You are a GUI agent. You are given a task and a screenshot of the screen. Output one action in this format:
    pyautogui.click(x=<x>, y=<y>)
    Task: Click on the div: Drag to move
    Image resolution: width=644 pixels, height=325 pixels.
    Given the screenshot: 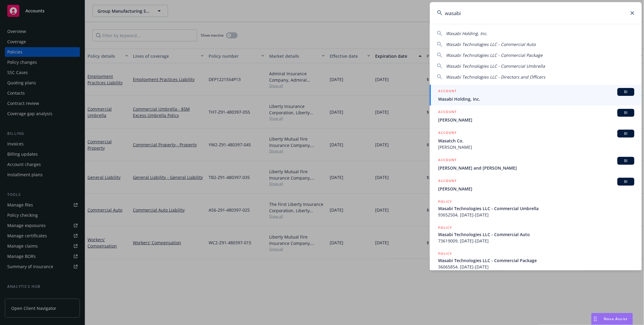 What is the action you would take?
    pyautogui.click(x=595, y=319)
    